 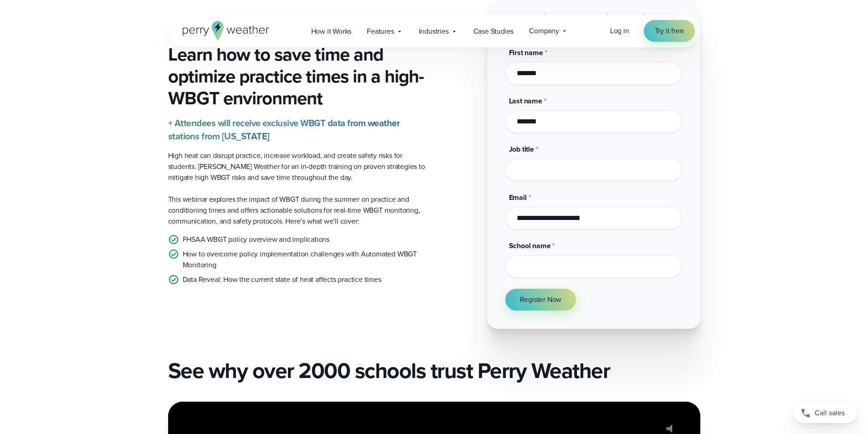 What do you see at coordinates (297, 77) in the screenshot?
I see `h3: Learn how to save time and optimize practice times in a high-WBGT environment` at bounding box center [297, 77].